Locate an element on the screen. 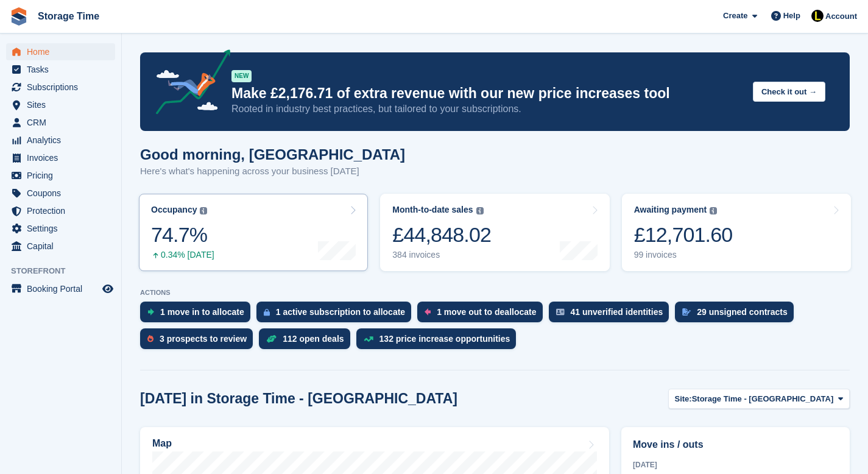  a: Preview store is located at coordinates (108, 289).